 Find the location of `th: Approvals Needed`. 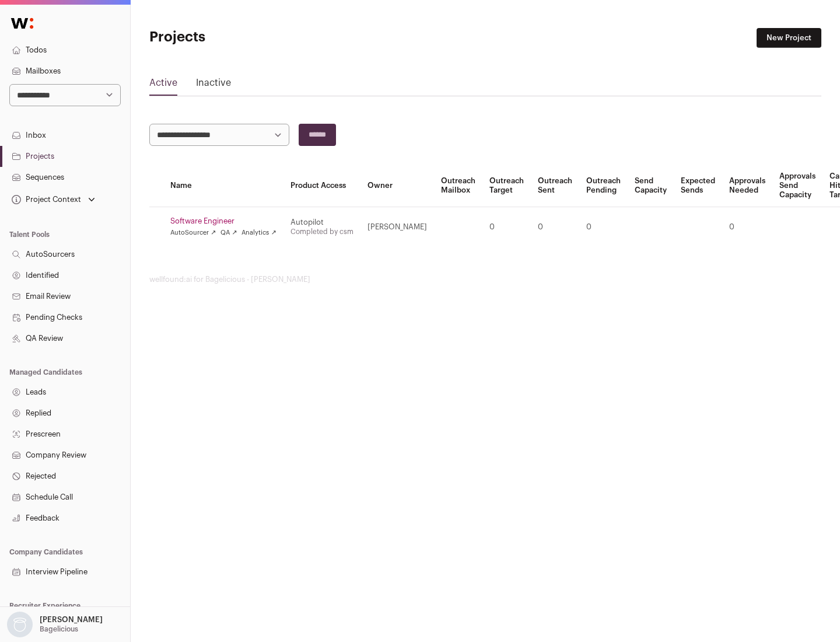

th: Approvals Needed is located at coordinates (747, 186).